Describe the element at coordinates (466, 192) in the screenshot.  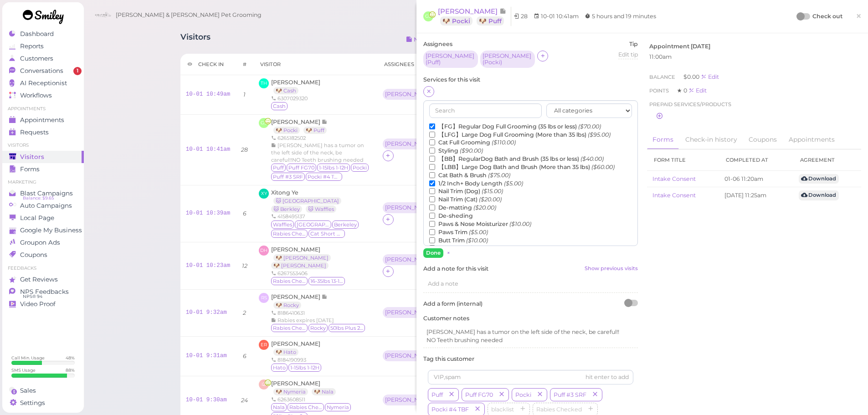
I see `label: Nail Trim (Dog)` at that location.